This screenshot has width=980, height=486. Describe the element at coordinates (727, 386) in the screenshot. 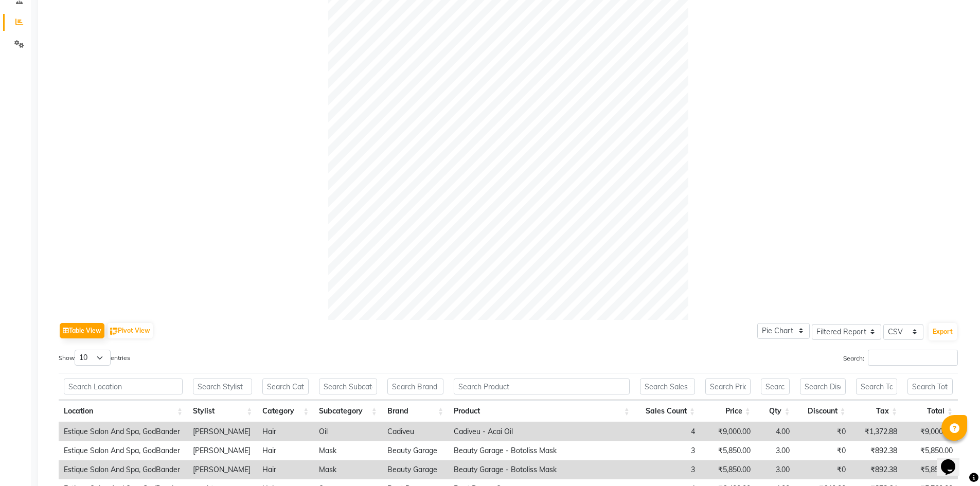

I see `input: Search Price` at that location.